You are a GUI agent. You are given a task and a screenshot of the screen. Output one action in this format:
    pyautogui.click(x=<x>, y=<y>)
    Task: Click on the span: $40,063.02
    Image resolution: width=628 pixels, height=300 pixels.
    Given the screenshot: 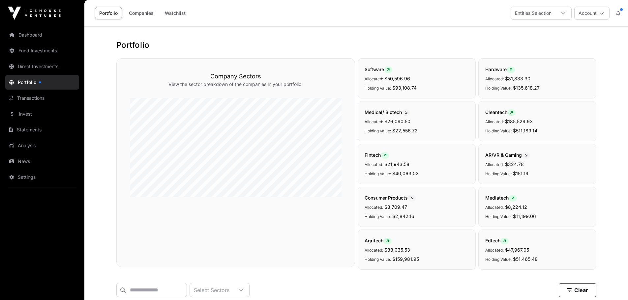 What is the action you would take?
    pyautogui.click(x=406, y=173)
    